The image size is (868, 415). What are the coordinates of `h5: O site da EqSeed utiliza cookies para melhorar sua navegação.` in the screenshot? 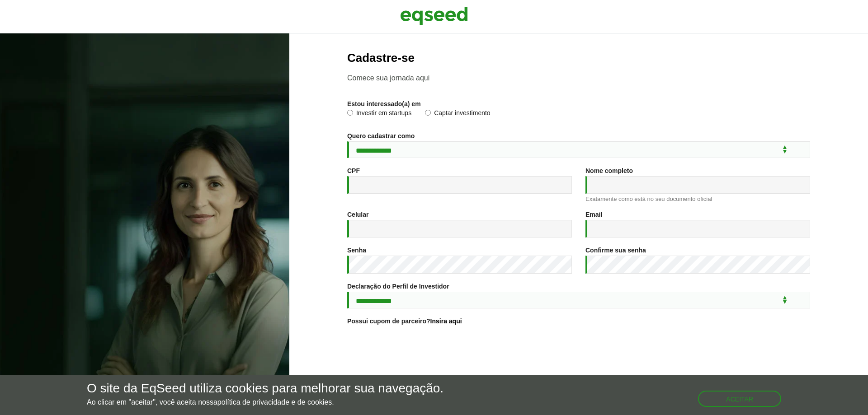 It's located at (265, 388).